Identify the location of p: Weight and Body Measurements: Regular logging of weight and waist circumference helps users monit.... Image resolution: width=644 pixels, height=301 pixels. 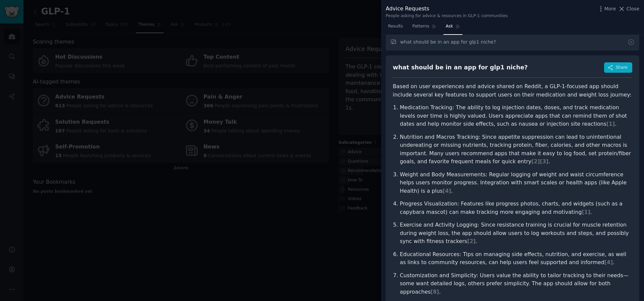
(515, 183).